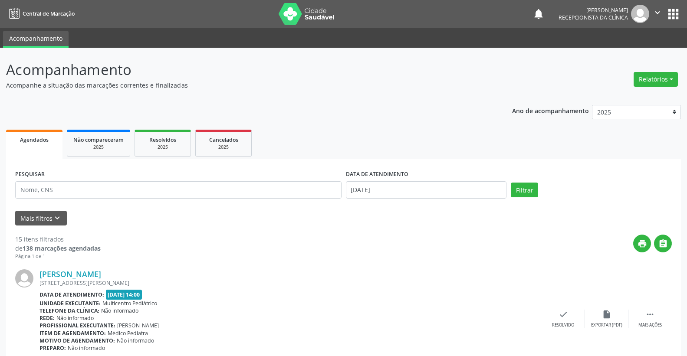 This screenshot has width=687, height=356. What do you see at coordinates (128, 333) in the screenshot?
I see `span: Médico Pediatra` at bounding box center [128, 333].